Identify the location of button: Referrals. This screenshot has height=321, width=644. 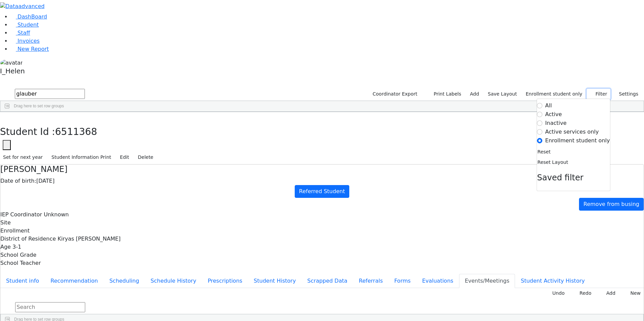
(370, 281).